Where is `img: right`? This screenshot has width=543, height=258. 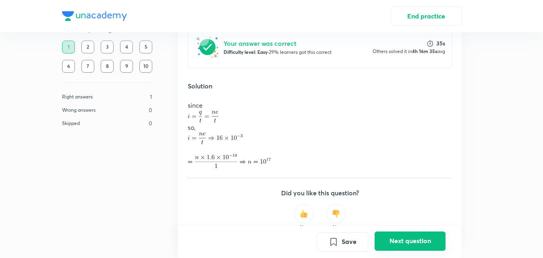 img: right is located at coordinates (207, 47).